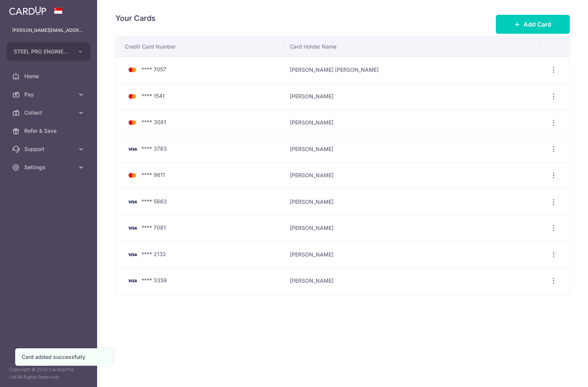 The image size is (588, 387). I want to click on span: Support, so click(49, 149).